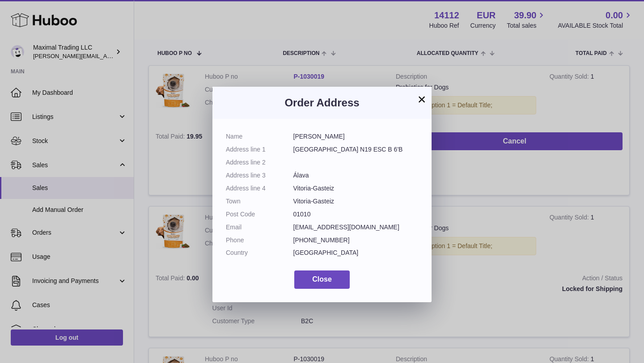 Image resolution: width=644 pixels, height=363 pixels. What do you see at coordinates (260, 253) in the screenshot?
I see `dt: Country` at bounding box center [260, 253].